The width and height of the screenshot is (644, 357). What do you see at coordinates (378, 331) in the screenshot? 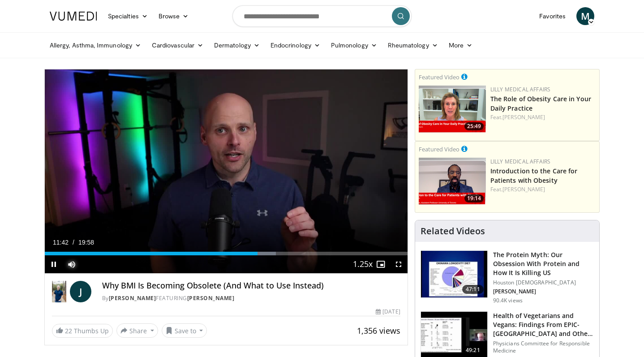
I see `span: 1,356 views` at bounding box center [378, 331].